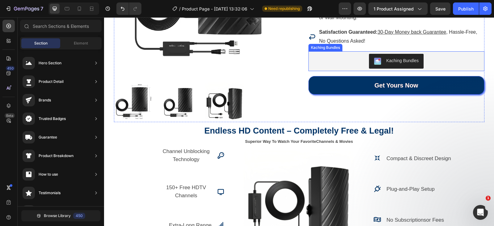 This screenshot has width=494, height=226. What do you see at coordinates (50, 63) in the screenshot?
I see `div: Hero Section` at bounding box center [50, 63].